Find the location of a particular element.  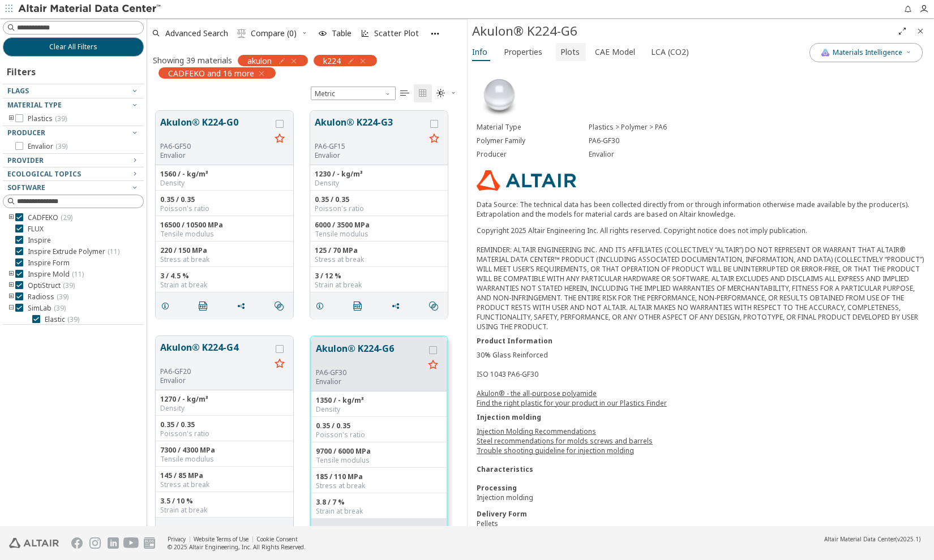

span: OptiStruct is located at coordinates (51, 286).